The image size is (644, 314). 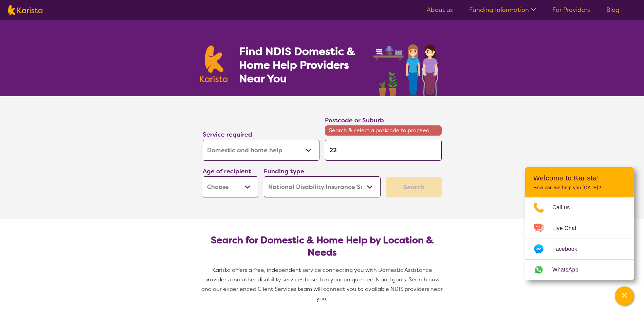 What do you see at coordinates (568, 229) in the screenshot?
I see `span: Live Chat` at bounding box center [568, 229].